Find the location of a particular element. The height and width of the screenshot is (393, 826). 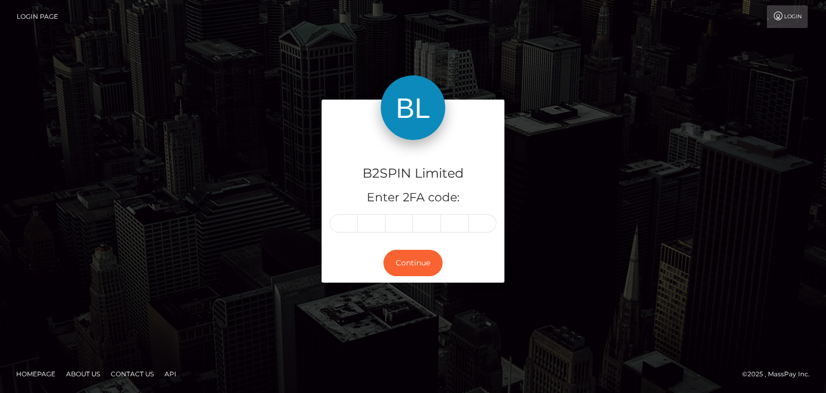

a: Login Page is located at coordinates (37, 17).